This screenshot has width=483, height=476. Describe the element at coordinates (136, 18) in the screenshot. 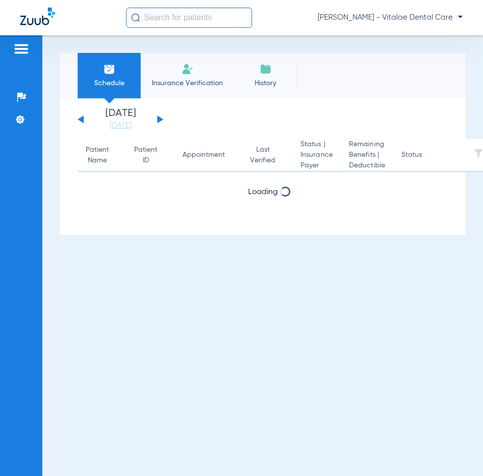

I see `img: Search Icon` at that location.